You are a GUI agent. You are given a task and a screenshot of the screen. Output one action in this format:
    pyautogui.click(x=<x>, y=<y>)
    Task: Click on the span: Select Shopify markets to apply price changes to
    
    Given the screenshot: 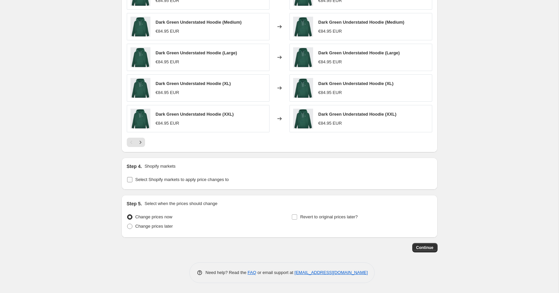 What is the action you would take?
    pyautogui.click(x=182, y=179)
    